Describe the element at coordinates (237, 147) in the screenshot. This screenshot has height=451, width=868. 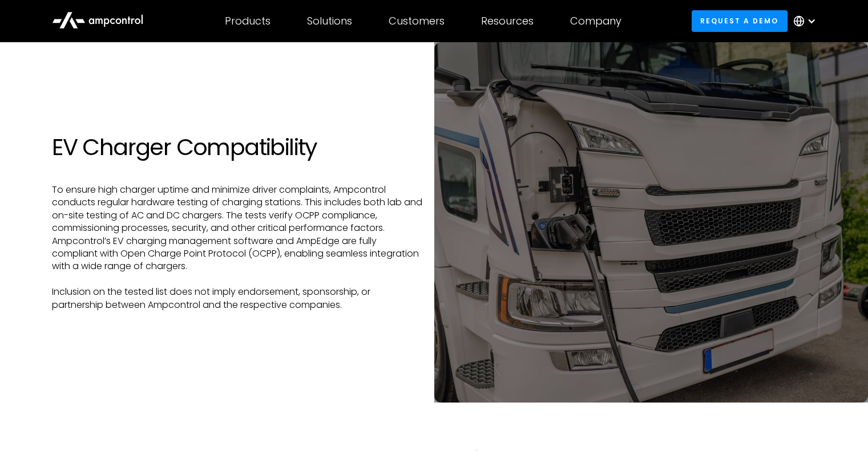
I see `h1: EV Charger Compatibility` at that location.